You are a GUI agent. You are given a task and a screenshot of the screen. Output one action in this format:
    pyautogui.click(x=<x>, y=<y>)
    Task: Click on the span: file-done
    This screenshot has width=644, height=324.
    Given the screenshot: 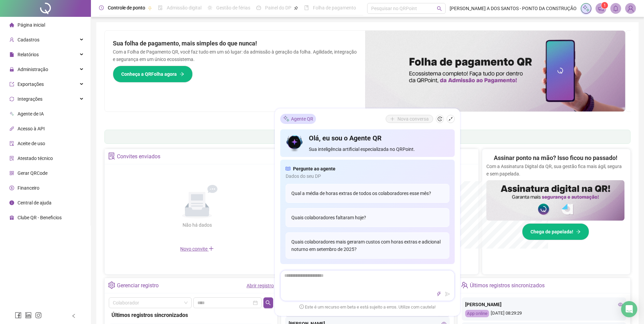 What is the action you would take?
    pyautogui.click(x=160, y=8)
    